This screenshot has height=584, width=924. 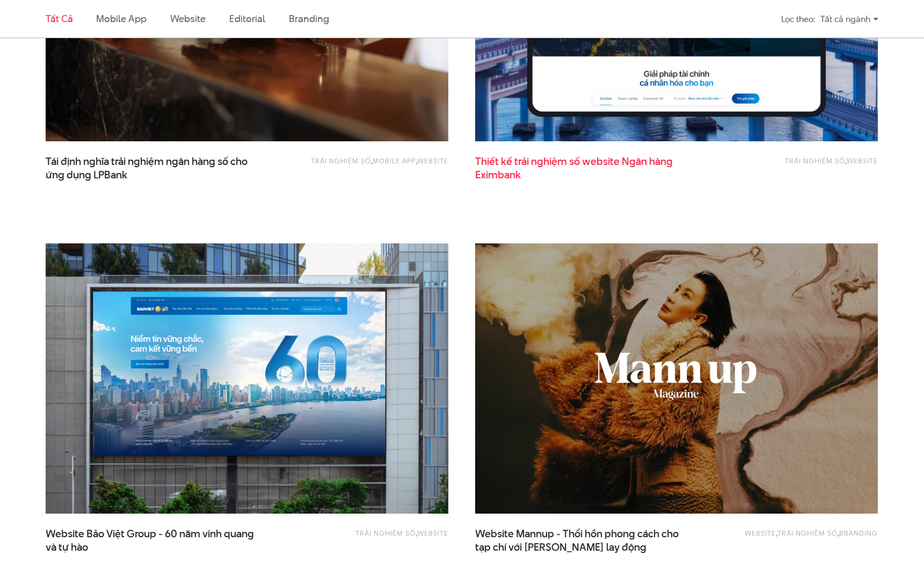 I want to click on a: Website Bảo Việt Group - 60 năm vinh quangvà tự hào, so click(x=153, y=540).